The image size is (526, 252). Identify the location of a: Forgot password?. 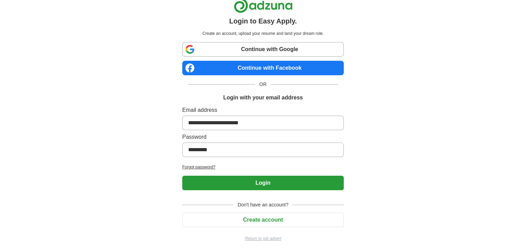
(263, 167).